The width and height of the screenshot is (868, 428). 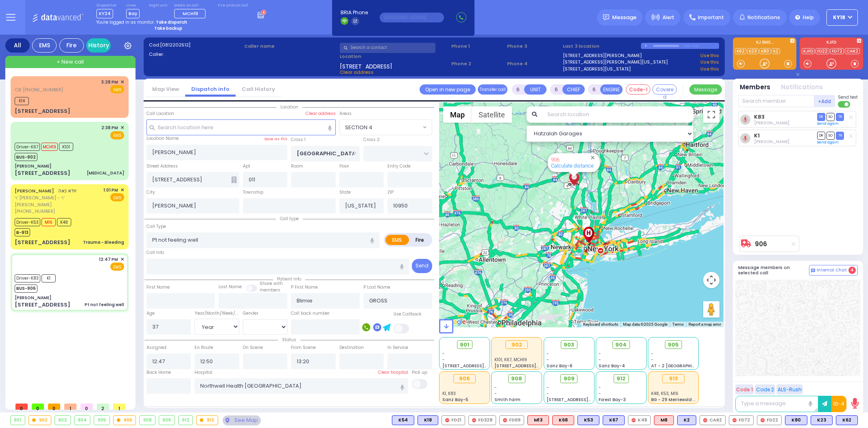 I want to click on div: Pt not feeling well, so click(x=104, y=305).